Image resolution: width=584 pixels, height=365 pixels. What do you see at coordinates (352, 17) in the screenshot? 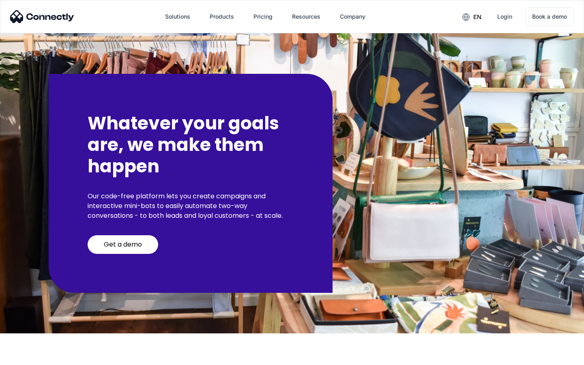
I see `div: Company` at bounding box center [352, 17].